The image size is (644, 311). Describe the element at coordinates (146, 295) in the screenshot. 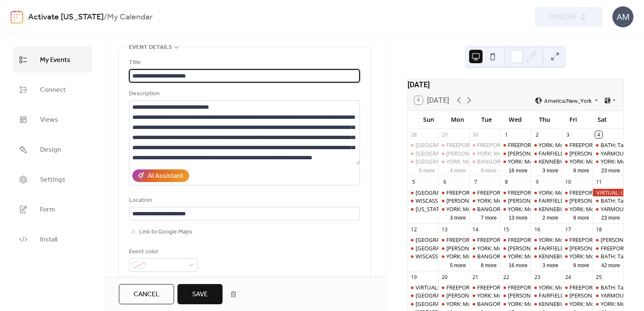

I see `span: Cancel` at that location.